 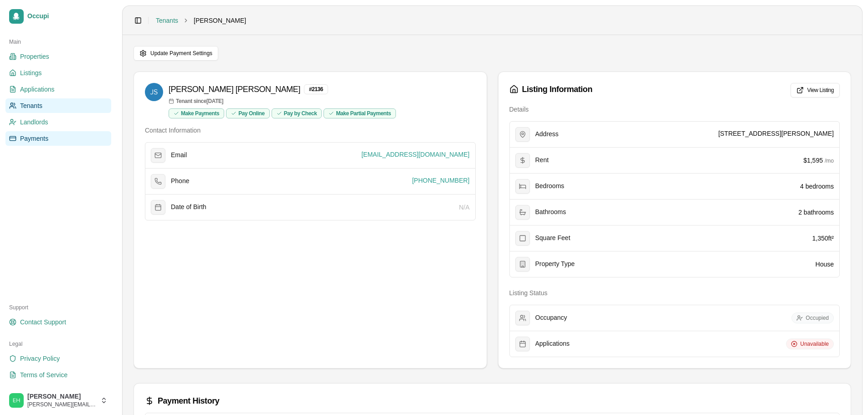 What do you see at coordinates (550, 186) in the screenshot?
I see `span: Bedrooms` at bounding box center [550, 186].